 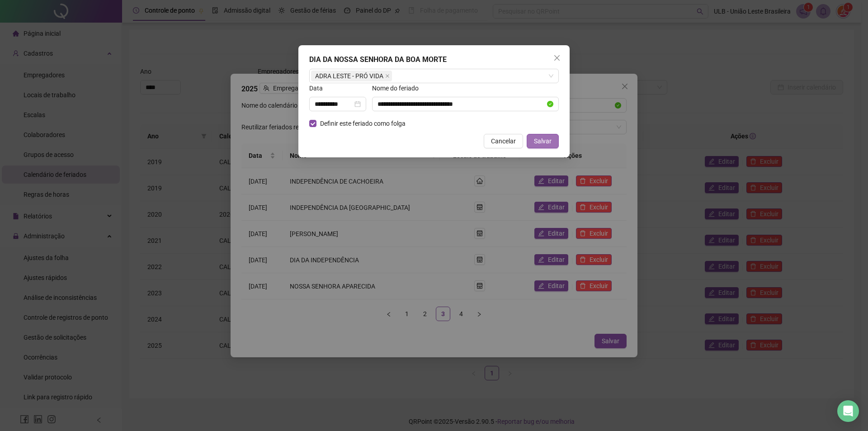 I want to click on span: Salvar, so click(x=542, y=141).